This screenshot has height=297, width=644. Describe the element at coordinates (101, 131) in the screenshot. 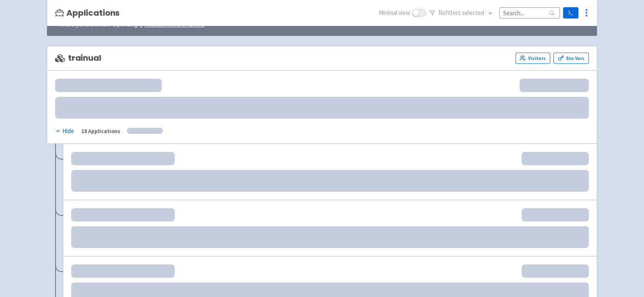

I see `div: 18 Applications` at that location.